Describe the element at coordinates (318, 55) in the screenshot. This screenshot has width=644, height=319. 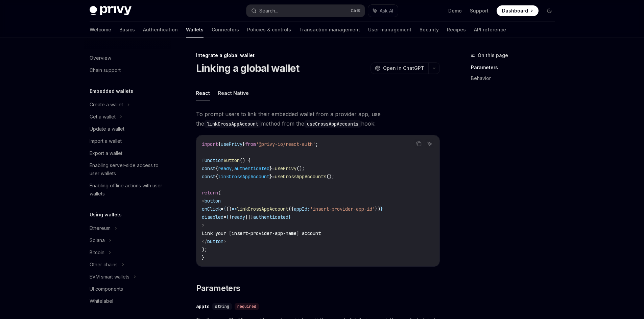
I see `div: Integrate a global wallet` at that location.